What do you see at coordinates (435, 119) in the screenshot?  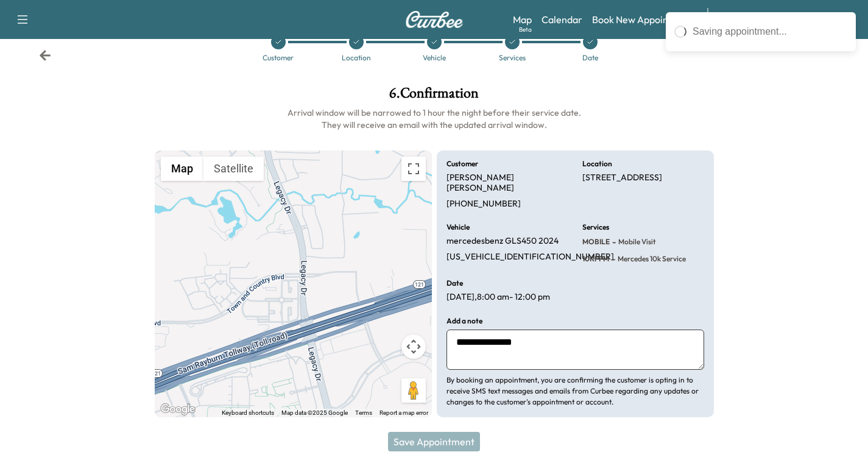 I see `h6: Arrival window will be narrowed to 1 hour the night before their service date. They will receive ...` at bounding box center [435, 119].